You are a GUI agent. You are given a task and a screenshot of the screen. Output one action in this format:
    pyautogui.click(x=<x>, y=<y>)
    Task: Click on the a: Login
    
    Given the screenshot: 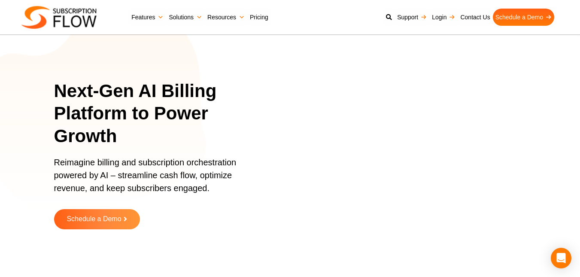 What is the action you would take?
    pyautogui.click(x=443, y=17)
    